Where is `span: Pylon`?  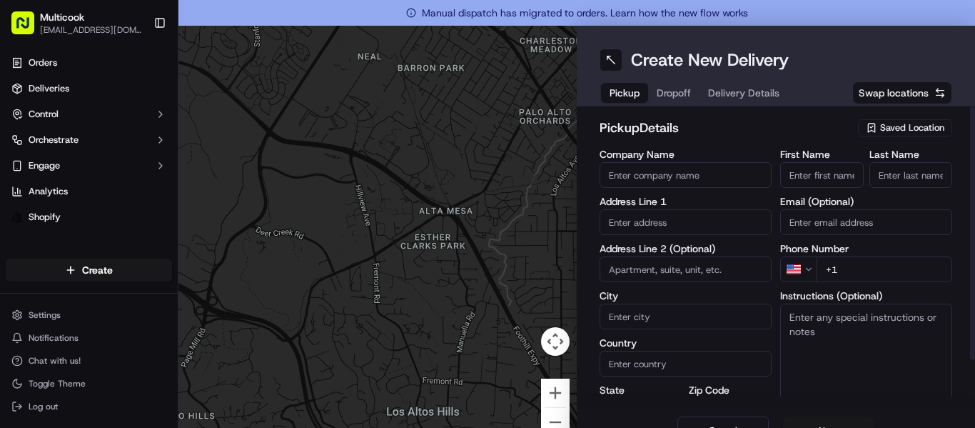 span: Pylon is located at coordinates (157, 327).